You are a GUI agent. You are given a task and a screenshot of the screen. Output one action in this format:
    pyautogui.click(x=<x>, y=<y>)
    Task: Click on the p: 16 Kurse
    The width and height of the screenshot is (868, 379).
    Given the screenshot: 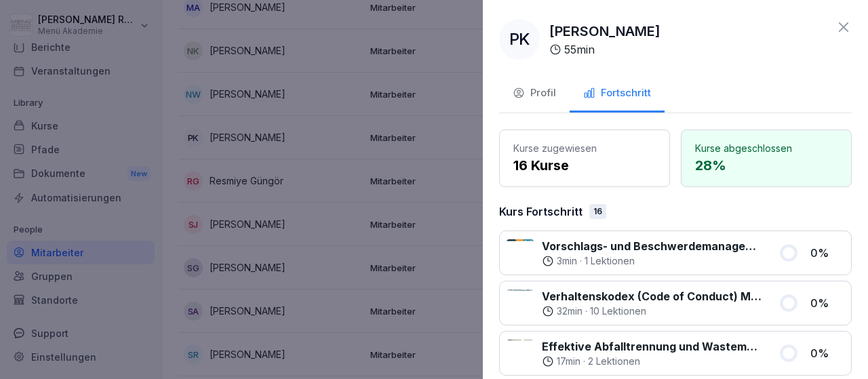 What is the action you would take?
    pyautogui.click(x=585, y=165)
    